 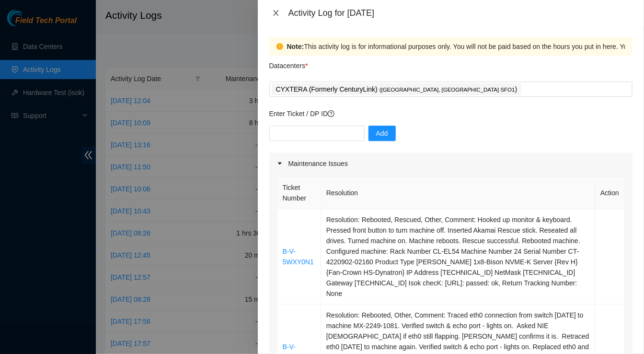 I want to click on th: Resolution, so click(x=458, y=193).